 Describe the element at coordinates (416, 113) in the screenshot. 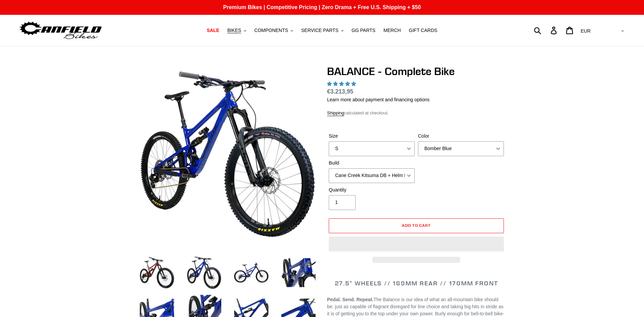

I see `div: calculated at checkout.` at that location.